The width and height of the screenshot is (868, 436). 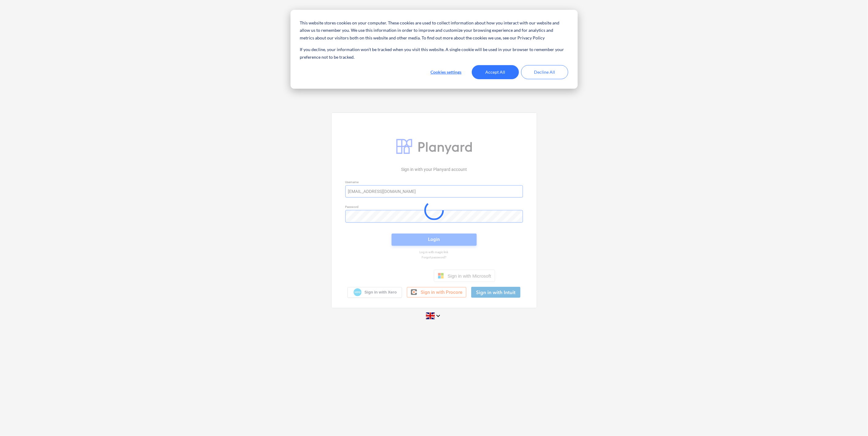 What do you see at coordinates (434, 49) in the screenshot?
I see `div: Cookie banner` at bounding box center [434, 49].